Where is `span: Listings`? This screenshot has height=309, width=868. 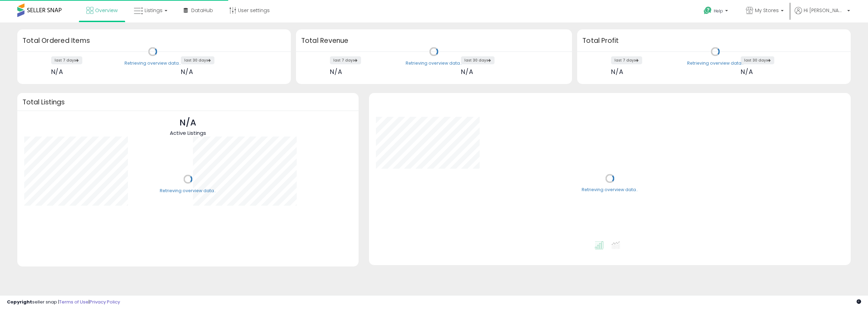 span: Listings is located at coordinates (154, 11).